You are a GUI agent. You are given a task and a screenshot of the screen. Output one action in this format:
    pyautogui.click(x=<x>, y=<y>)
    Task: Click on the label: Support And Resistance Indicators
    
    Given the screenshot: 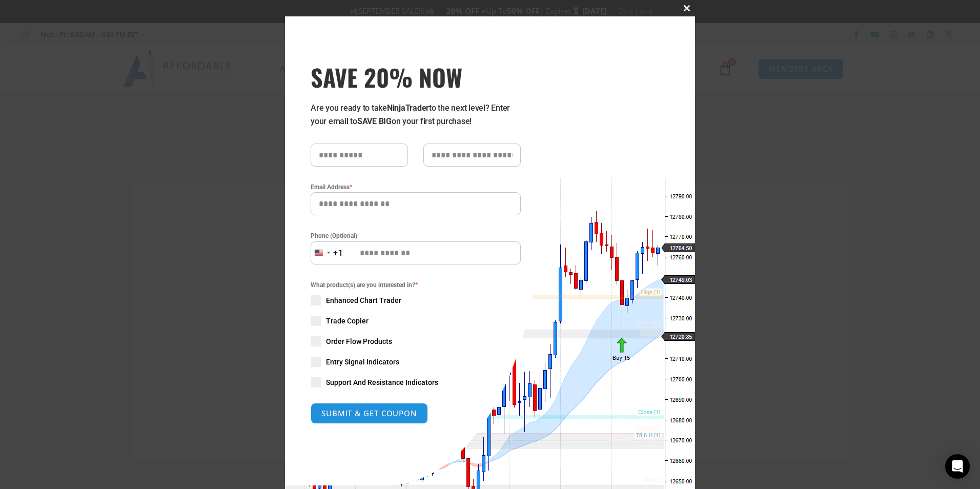 What is the action you would take?
    pyautogui.click(x=416, y=382)
    